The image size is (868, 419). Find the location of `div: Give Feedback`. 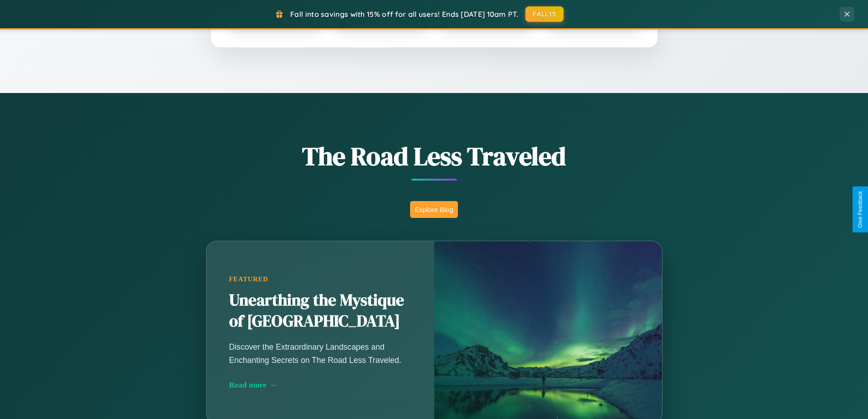

div: Give Feedback is located at coordinates (860, 209).